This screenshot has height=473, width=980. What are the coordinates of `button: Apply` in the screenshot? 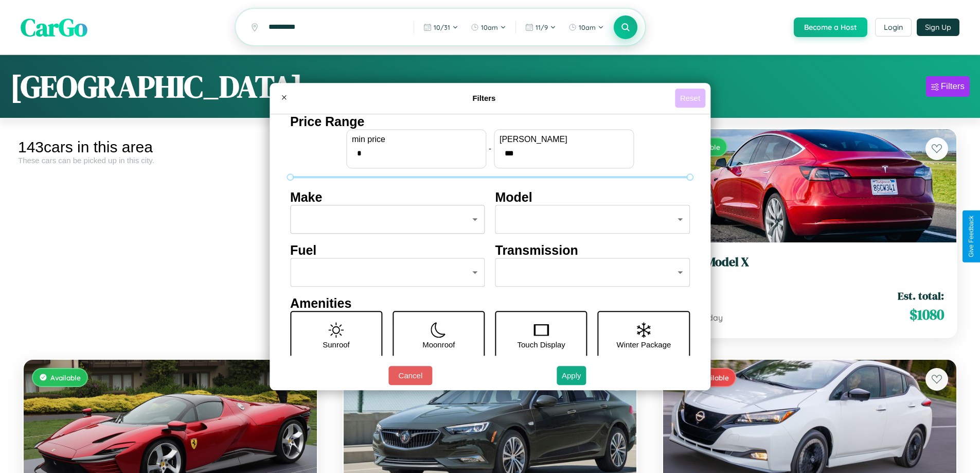 It's located at (571, 375).